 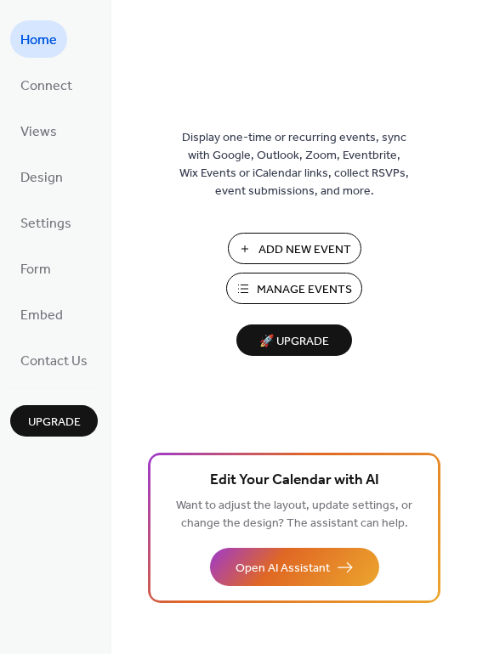 I want to click on a: Embed, so click(x=42, y=314).